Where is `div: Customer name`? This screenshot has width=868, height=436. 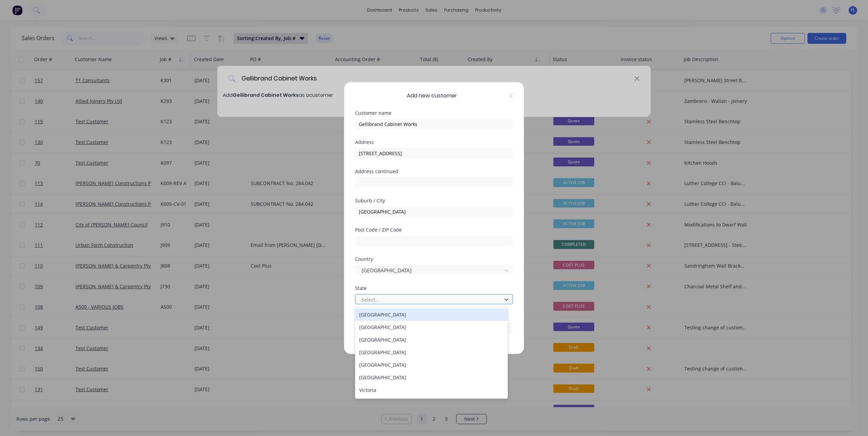
div: Customer name is located at coordinates (434, 114).